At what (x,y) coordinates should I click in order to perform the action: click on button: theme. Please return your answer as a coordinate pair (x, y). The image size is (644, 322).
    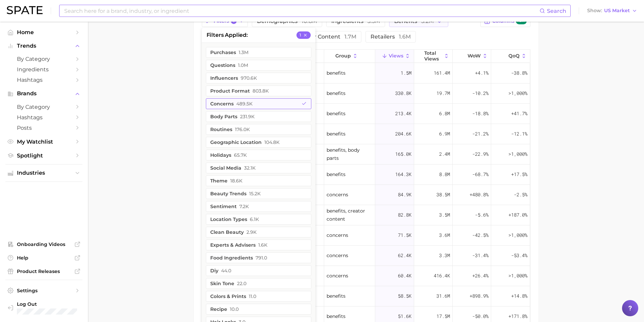
    Looking at the image, I should click on (258, 181).